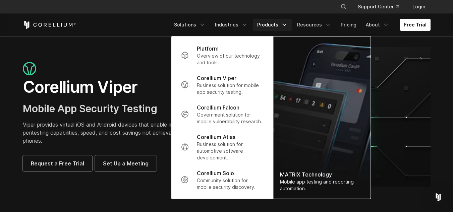  I want to click on p: Community solution for mobile security discovery., so click(230, 184).